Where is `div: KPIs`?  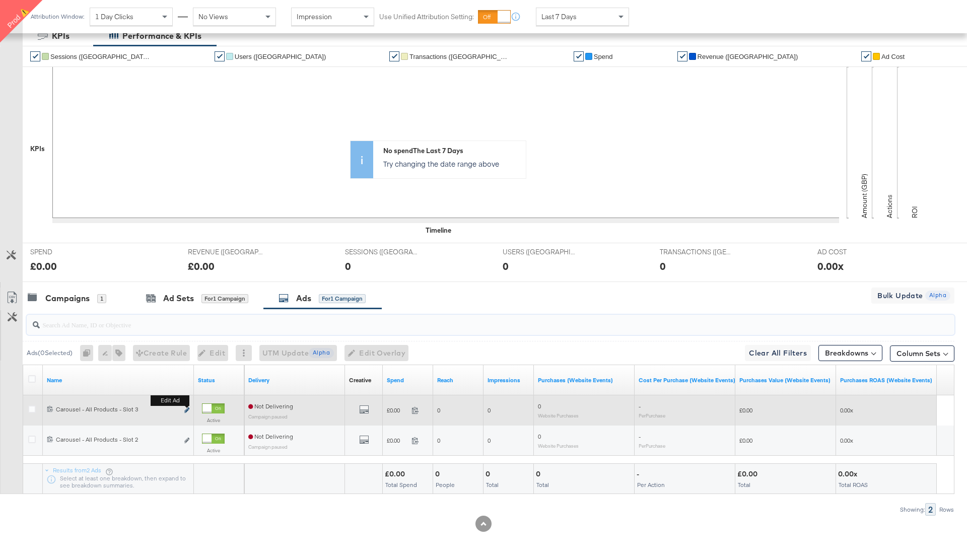
div: KPIs is located at coordinates (60, 35).